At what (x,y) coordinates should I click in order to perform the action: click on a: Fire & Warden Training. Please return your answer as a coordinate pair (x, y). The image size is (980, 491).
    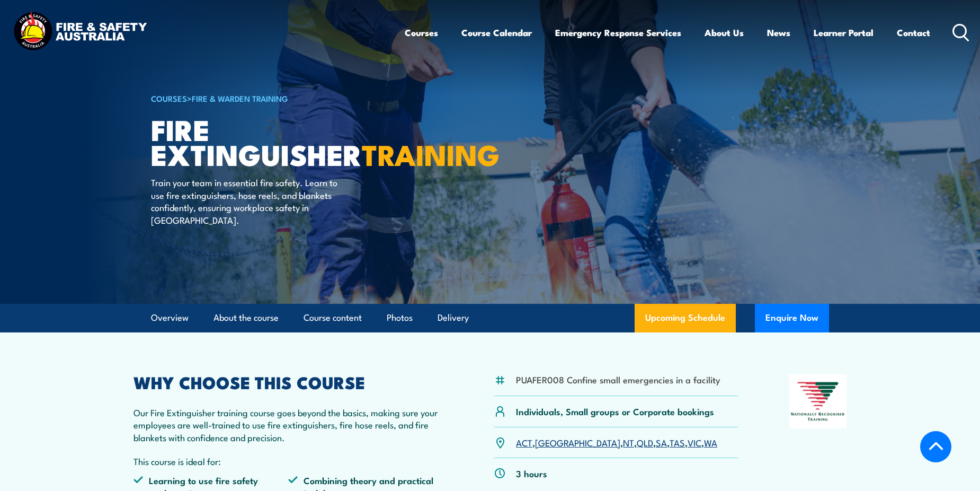
    Looking at the image, I should click on (240, 98).